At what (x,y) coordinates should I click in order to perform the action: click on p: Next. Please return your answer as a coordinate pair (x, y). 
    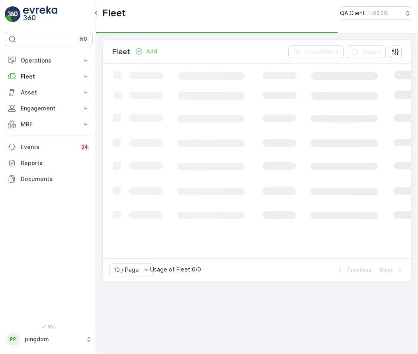
    Looking at the image, I should click on (386, 270).